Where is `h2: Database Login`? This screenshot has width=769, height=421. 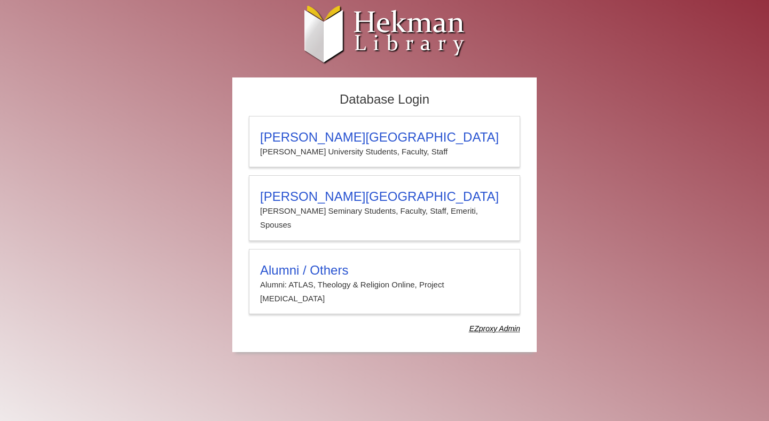
h2: Database Login is located at coordinates (384, 99).